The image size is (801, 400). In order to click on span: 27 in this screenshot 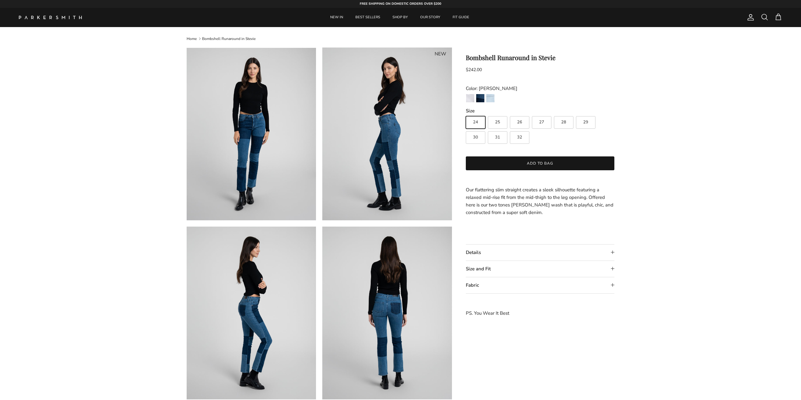, I will do `click(542, 122)`.